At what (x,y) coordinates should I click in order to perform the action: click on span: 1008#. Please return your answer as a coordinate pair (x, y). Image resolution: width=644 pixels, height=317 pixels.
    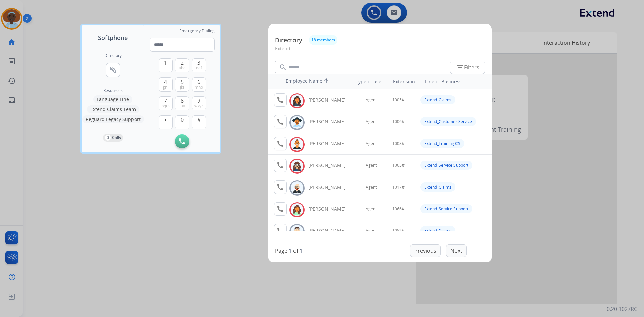
    Looking at the image, I should click on (399, 143).